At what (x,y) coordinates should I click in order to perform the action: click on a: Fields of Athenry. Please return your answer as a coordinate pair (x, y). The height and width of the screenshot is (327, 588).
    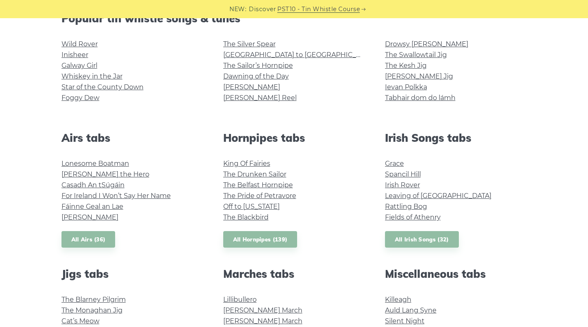
    Looking at the image, I should click on (413, 217).